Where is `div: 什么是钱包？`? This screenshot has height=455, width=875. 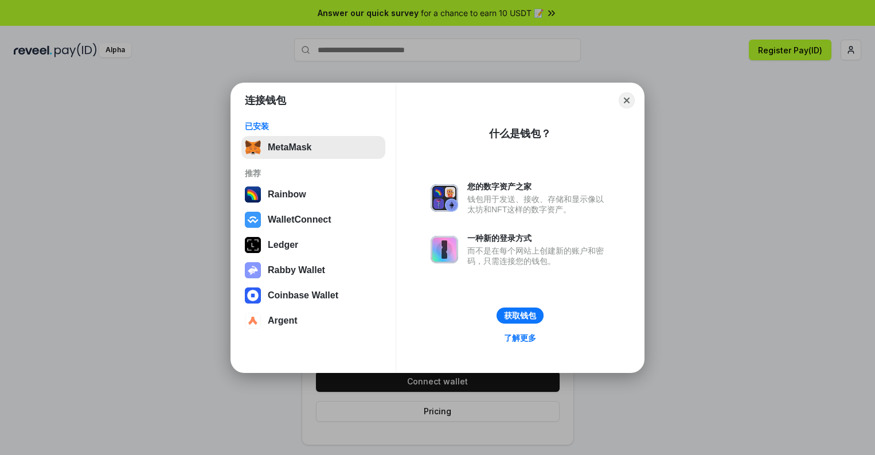
div: 什么是钱包？ is located at coordinates (520, 134).